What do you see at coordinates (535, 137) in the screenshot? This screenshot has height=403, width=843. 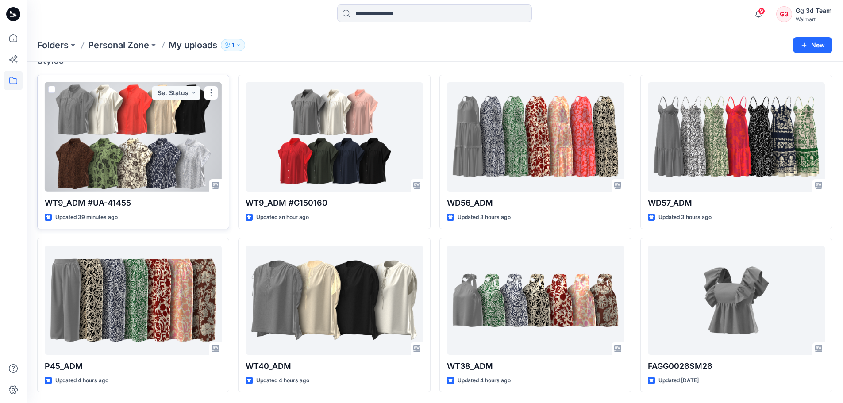 I see `a: WD56_ADM` at bounding box center [535, 137].